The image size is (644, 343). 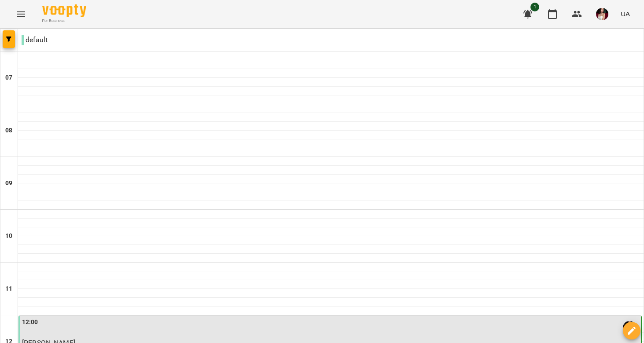 I want to click on label: 12:00, so click(x=30, y=322).